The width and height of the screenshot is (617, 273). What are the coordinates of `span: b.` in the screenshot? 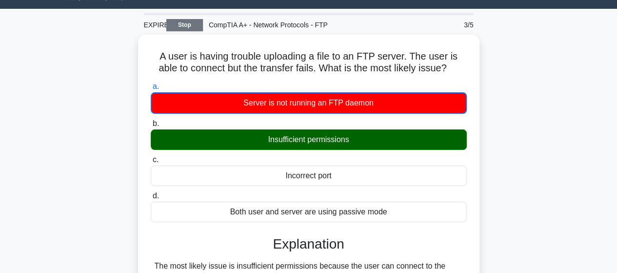 It's located at (156, 123).